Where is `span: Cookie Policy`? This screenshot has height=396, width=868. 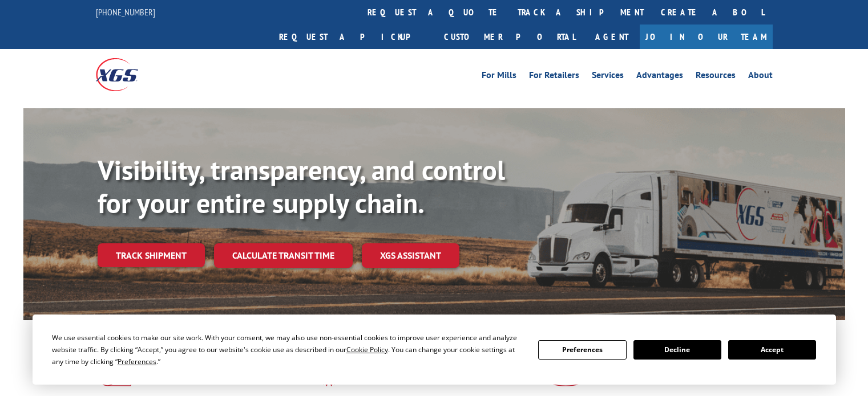 span: Cookie Policy is located at coordinates (367, 349).